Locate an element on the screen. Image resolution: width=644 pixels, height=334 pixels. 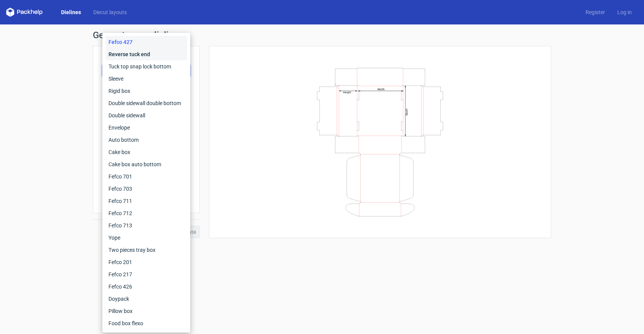
div: Rigid box is located at coordinates (146, 91).